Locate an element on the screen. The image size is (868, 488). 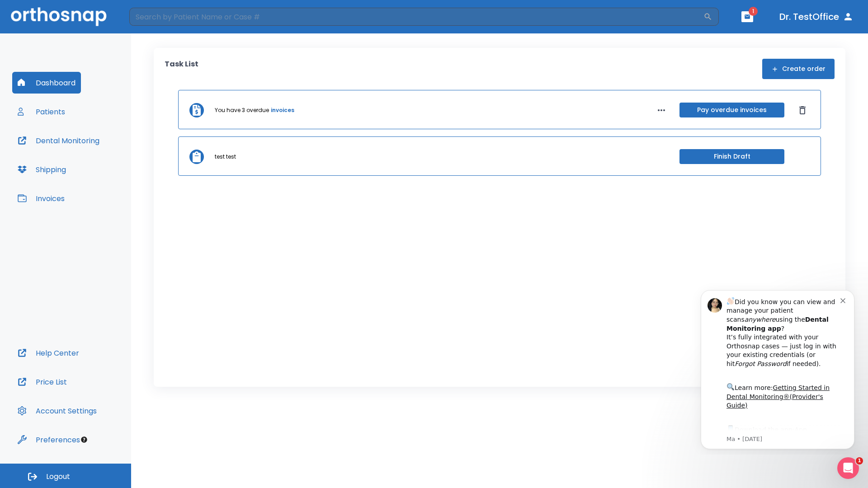
a: Invoices is located at coordinates (41, 199).